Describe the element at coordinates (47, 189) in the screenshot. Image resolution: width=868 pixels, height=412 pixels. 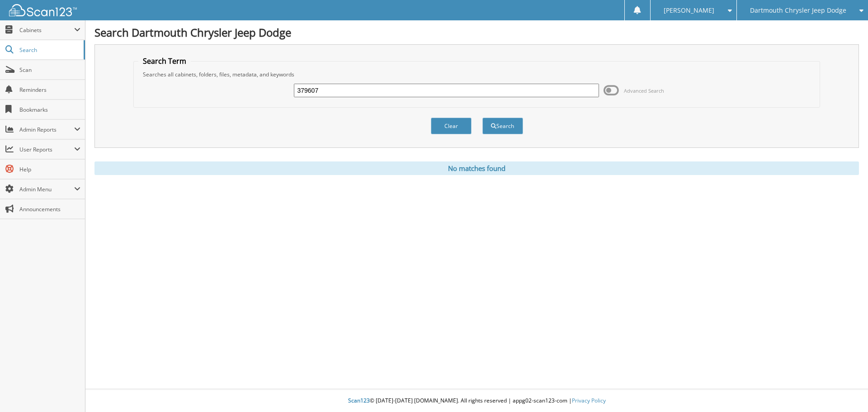
I see `span: Admin Menu` at that location.